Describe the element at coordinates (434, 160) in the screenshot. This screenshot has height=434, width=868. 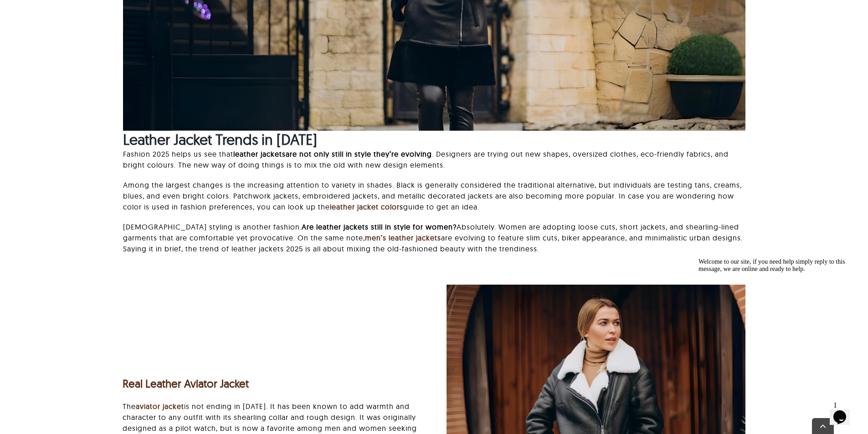
I see `p: Fashion 2025 helps us see that . Designers are trying out new shapes, oversized clothes, eco-frie...` at that location.